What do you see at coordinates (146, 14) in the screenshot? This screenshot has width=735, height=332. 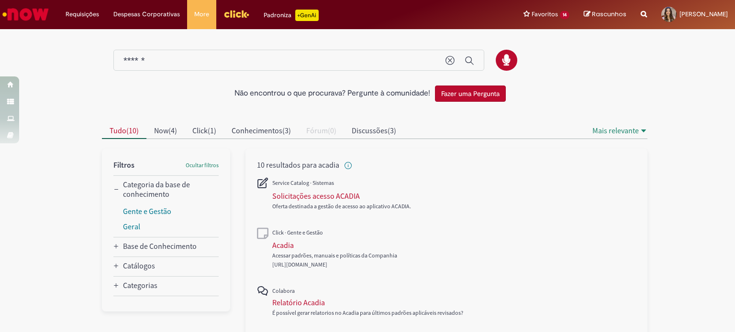 I see `span: Despesas Corporativas` at bounding box center [146, 14].